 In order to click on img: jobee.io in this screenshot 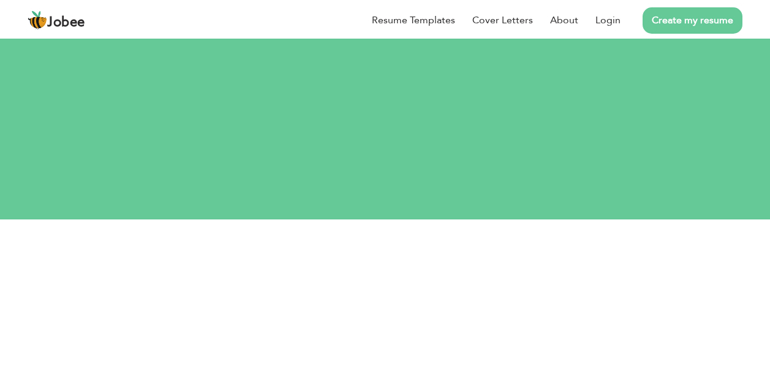, I will do `click(37, 20)`.